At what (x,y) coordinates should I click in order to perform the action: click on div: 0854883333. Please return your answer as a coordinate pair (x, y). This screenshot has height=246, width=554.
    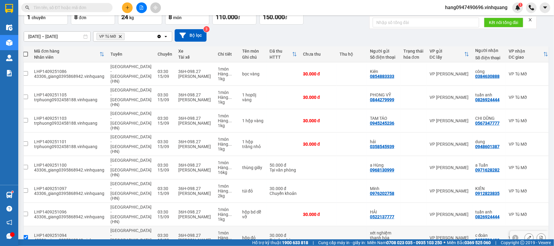
    Looking at the image, I should click on (382, 76).